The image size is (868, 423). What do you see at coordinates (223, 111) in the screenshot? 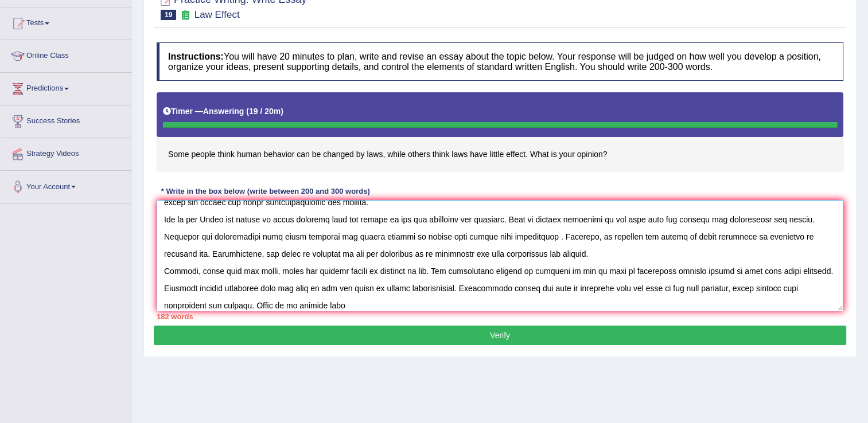
I see `h5: Timer —` at bounding box center [223, 111].